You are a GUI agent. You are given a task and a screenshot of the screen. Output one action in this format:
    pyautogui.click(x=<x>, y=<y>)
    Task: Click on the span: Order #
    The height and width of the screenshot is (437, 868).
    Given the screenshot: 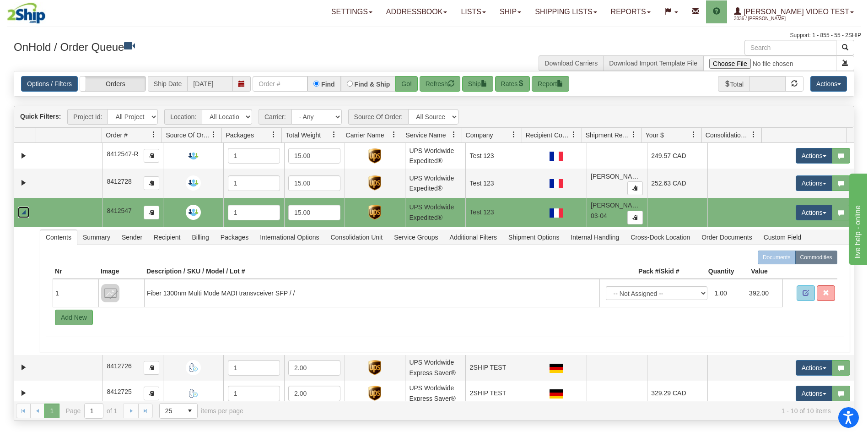 What is the action you would take?
    pyautogui.click(x=116, y=135)
    